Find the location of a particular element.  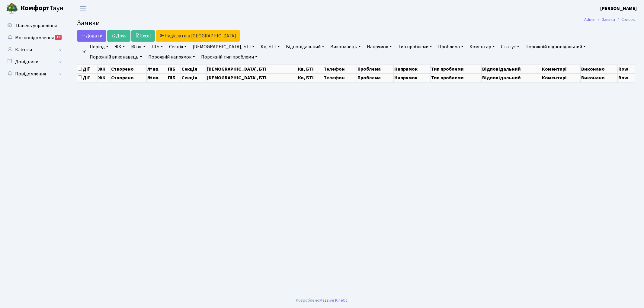

a: № вх. is located at coordinates (138, 47).